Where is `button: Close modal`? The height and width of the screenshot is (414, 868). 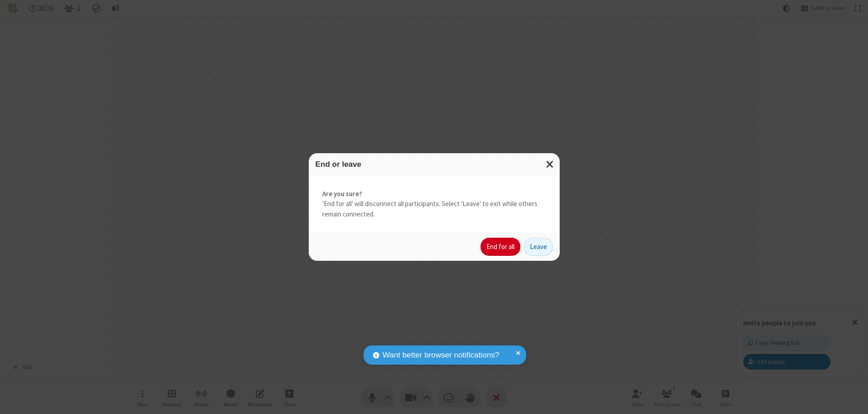
button: Close modal is located at coordinates (550, 164).